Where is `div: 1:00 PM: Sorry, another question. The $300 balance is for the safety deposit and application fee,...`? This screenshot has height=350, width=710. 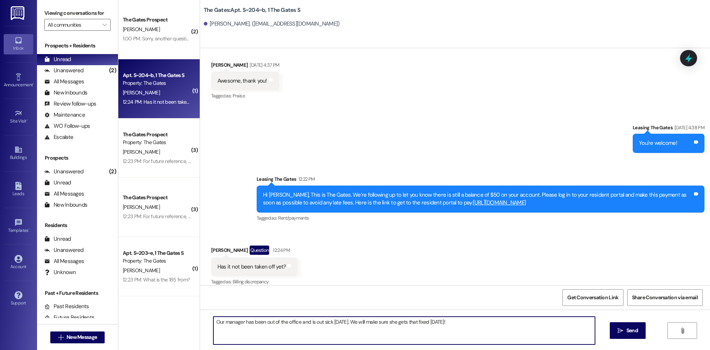
div: 1:00 PM: Sorry, another question. The $300 balance is for the safety deposit and application fee,... is located at coordinates (274, 38).